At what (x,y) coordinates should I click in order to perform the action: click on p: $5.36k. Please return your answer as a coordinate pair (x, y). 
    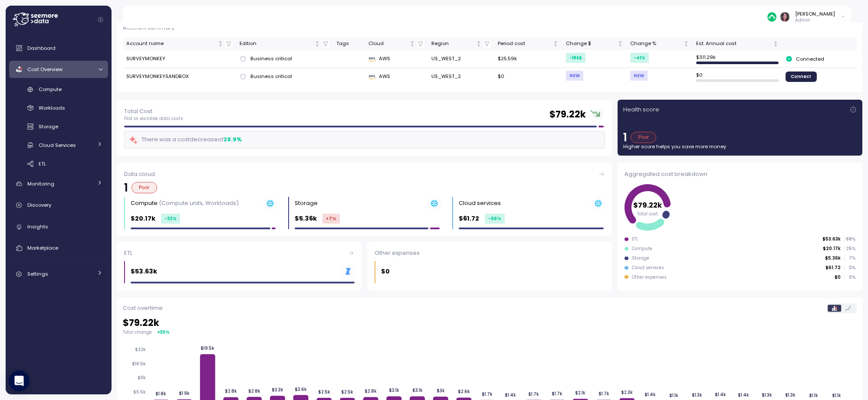
    Looking at the image, I should click on (305, 219).